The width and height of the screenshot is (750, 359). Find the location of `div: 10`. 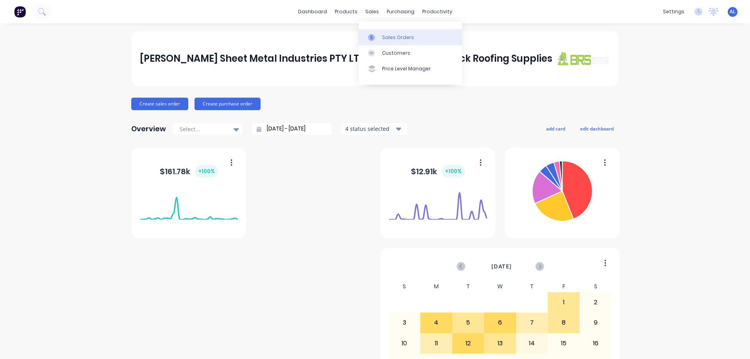

div: 10 is located at coordinates (405, 343).